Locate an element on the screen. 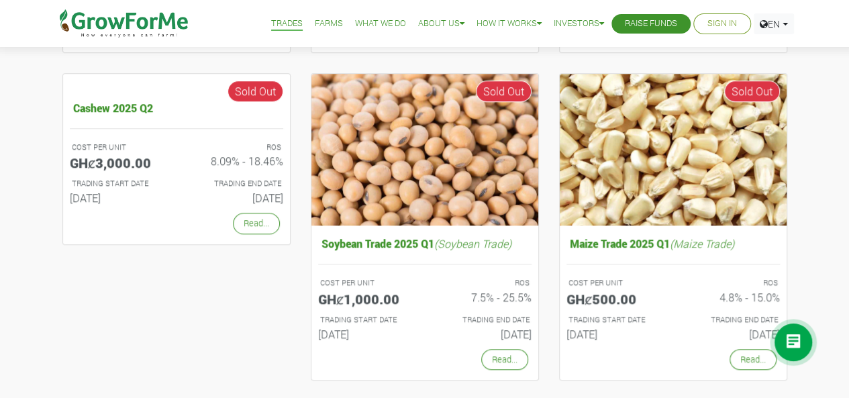 This screenshot has height=398, width=849. h6: 4.8% - 15.0% is located at coordinates (731, 297).